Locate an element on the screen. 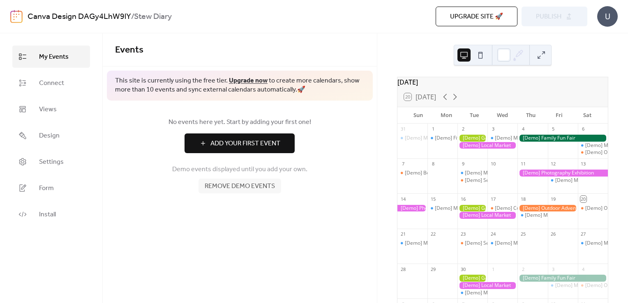 This screenshot has width=628, height=303. div: 13 is located at coordinates (583, 164).